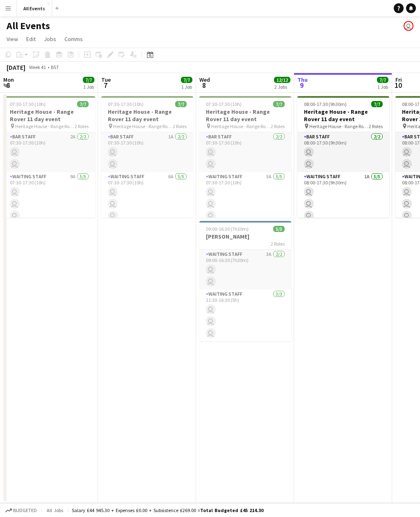 Image resolution: width=420 pixels, height=517 pixels. What do you see at coordinates (399, 79) in the screenshot?
I see `span: Fri` at bounding box center [399, 79].